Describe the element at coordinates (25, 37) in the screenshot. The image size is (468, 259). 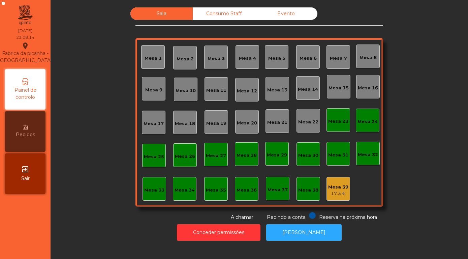
I see `div: 23:08:14` at that location.